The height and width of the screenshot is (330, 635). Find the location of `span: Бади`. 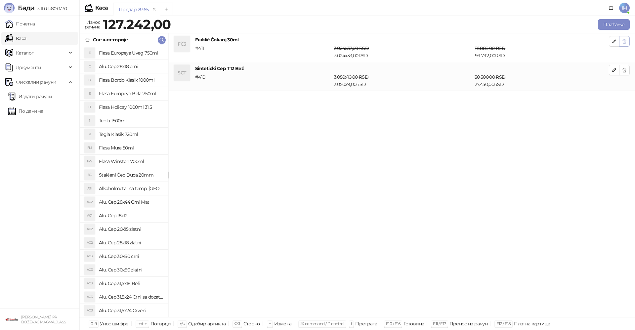

span: Бади is located at coordinates (26, 8).